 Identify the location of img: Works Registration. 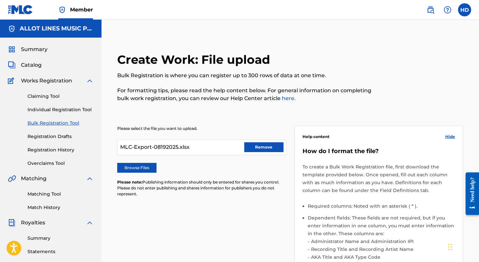
(12, 81).